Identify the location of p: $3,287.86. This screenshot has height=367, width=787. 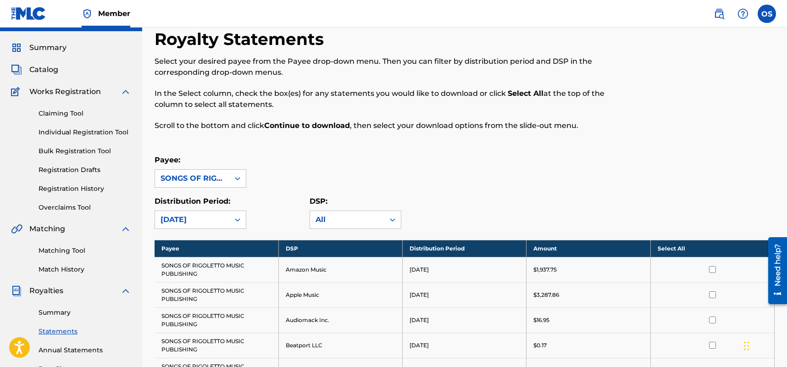
(546, 295).